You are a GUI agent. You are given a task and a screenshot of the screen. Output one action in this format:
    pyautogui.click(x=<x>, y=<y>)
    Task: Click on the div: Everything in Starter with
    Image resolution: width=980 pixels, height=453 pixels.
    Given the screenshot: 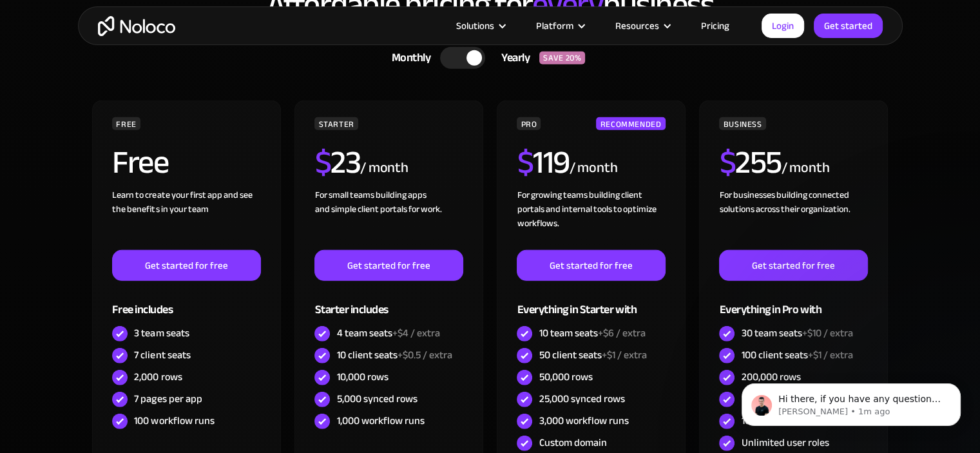 What is the action you would take?
    pyautogui.click(x=591, y=301)
    